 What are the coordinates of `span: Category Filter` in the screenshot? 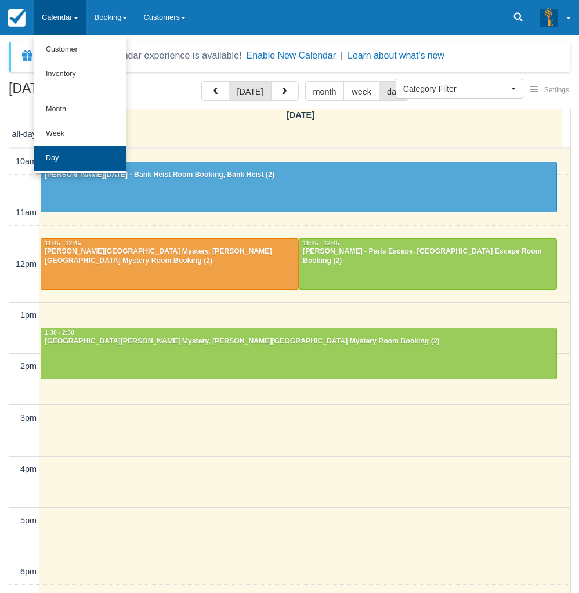 It's located at (456, 89).